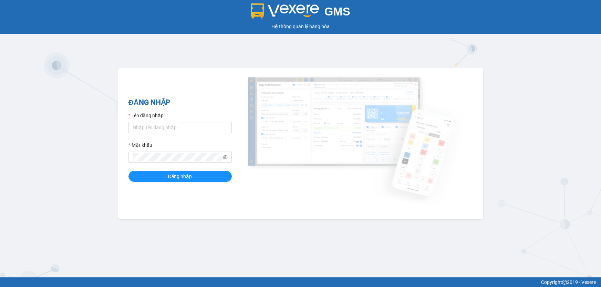 The image size is (601, 287). I want to click on label: Mật khẩu, so click(140, 145).